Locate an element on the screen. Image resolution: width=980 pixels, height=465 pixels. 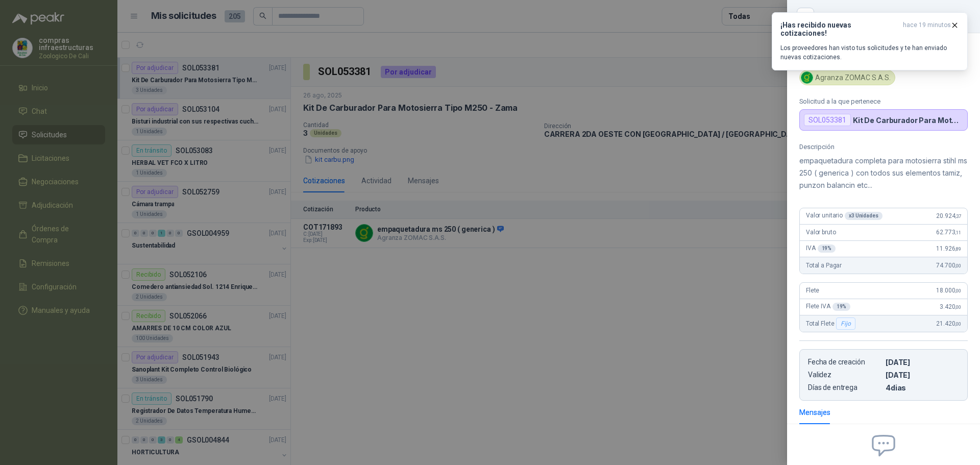
span: hace 19 minutos is located at coordinates (927, 29).